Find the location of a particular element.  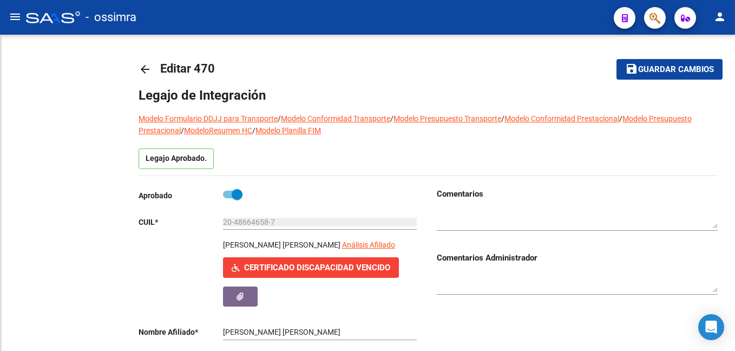

span: Certificado Discapacidad Vencido is located at coordinates (317, 268).